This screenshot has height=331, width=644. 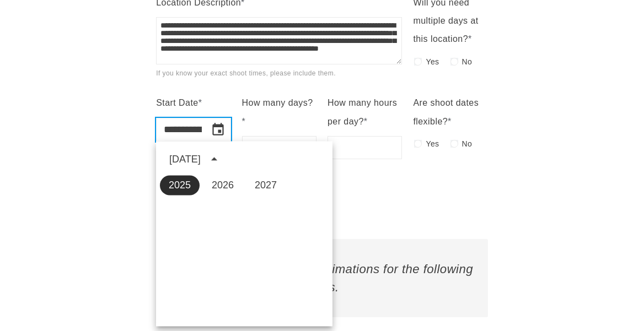 What do you see at coordinates (177, 103) in the screenshot?
I see `span: Start Date` at bounding box center [177, 103].